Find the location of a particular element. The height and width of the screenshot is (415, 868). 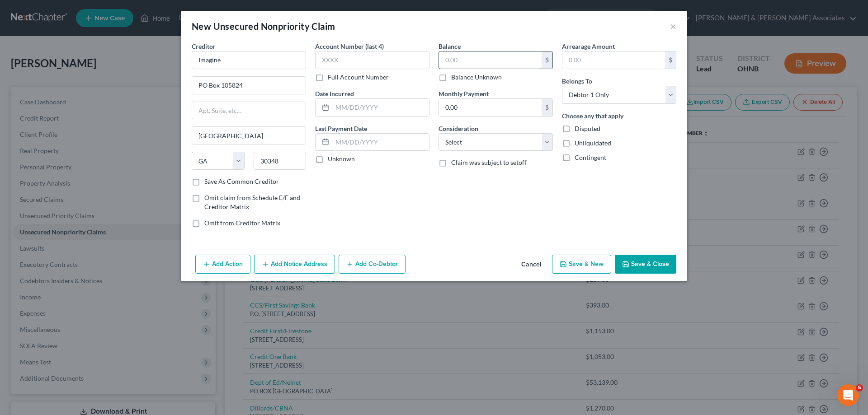

label: Consideration is located at coordinates (459, 128).